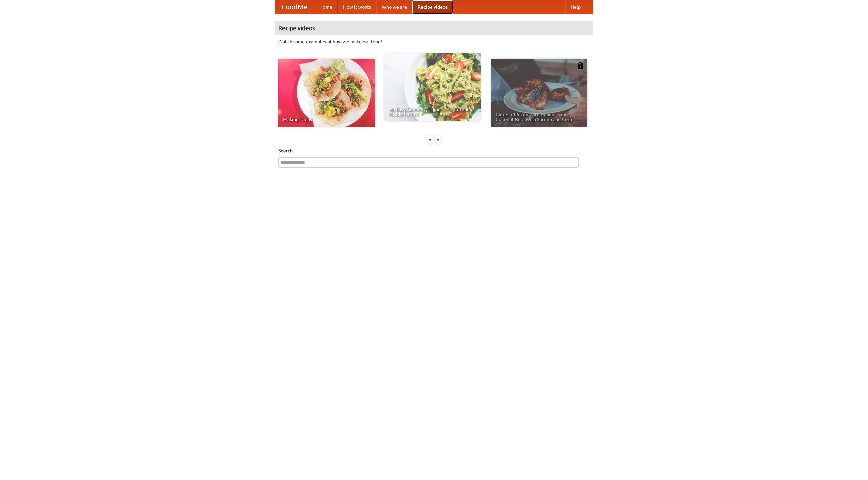  What do you see at coordinates (294, 7) in the screenshot?
I see `a: FoodMe` at bounding box center [294, 7].